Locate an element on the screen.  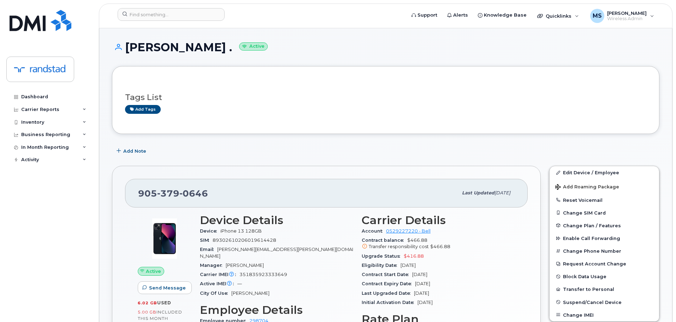
span: Suspend/Cancel Device is located at coordinates (592, 302).